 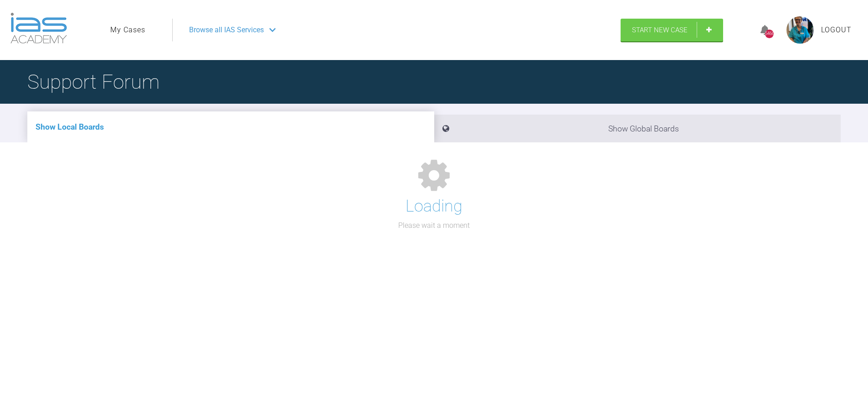 I want to click on a: My Cases, so click(x=128, y=30).